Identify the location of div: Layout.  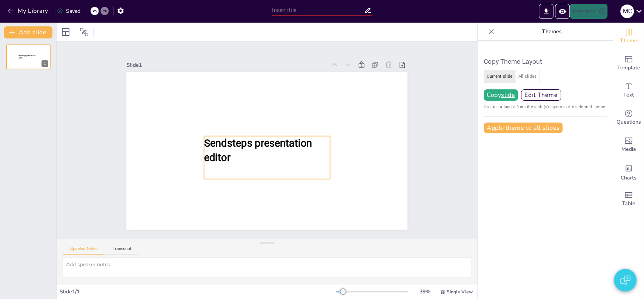
(66, 32).